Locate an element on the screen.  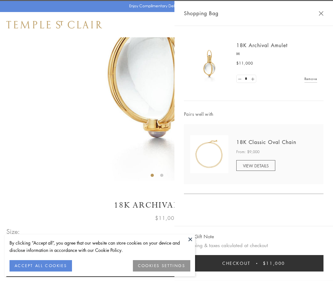
button: Close Shopping Bag is located at coordinates (321, 13).